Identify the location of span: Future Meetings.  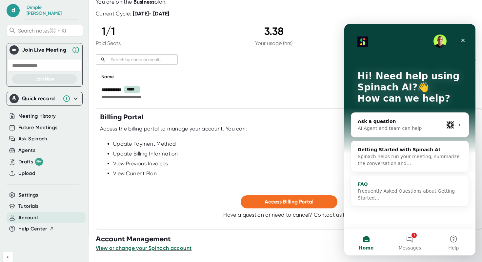
(38, 127).